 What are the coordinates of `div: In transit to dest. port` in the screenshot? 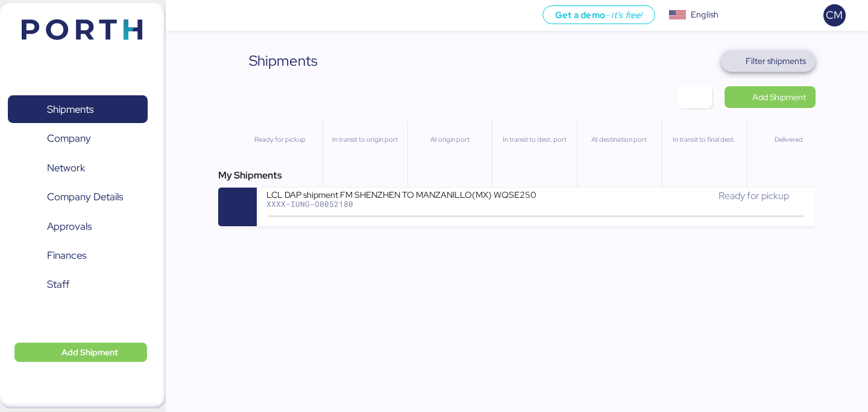 It's located at (535, 140).